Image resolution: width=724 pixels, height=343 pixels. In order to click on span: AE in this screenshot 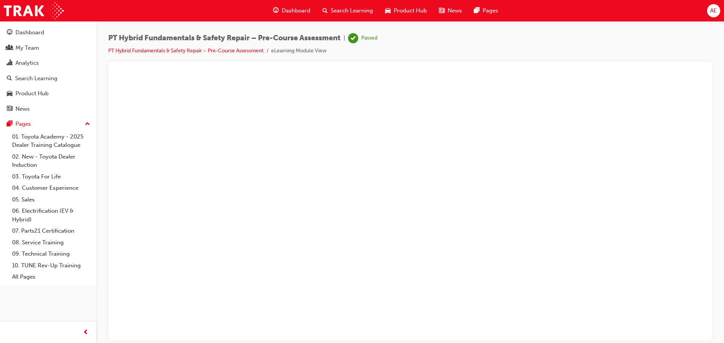, I will do `click(713, 11)`.